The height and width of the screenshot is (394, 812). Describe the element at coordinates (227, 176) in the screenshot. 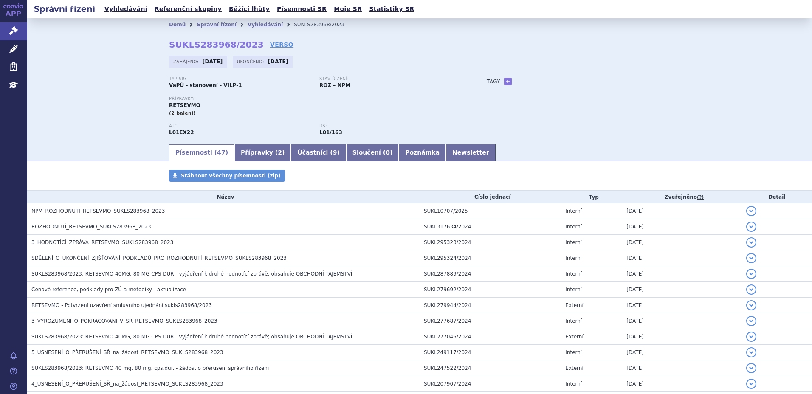

I see `a: Stáhnout všechny písemnosti (zip)` at that location.